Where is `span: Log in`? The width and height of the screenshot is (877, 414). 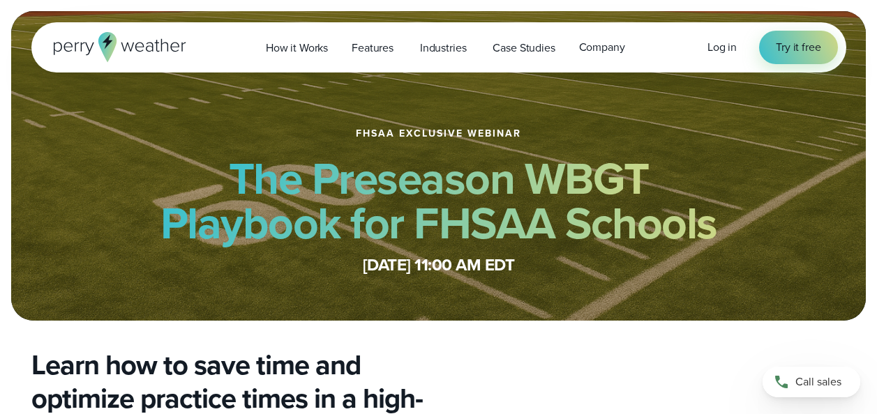 span: Log in is located at coordinates (722, 47).